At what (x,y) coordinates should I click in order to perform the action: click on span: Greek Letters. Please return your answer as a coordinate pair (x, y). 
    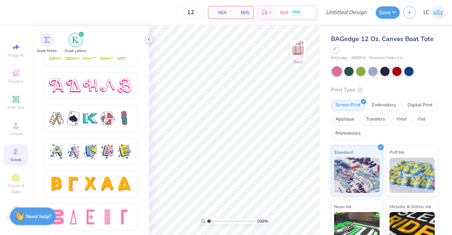
    Looking at the image, I should click on (76, 51).